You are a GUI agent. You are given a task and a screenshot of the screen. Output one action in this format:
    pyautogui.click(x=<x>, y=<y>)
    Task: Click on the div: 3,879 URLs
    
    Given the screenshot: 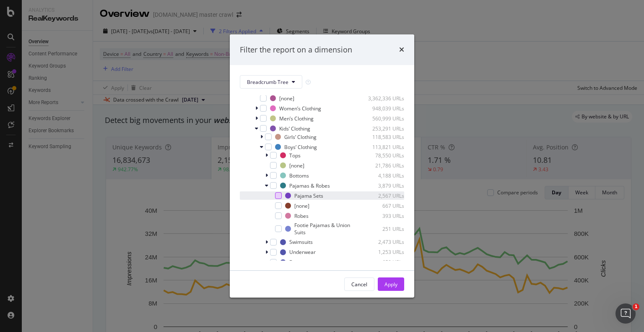 What is the action you would take?
    pyautogui.click(x=384, y=185)
    